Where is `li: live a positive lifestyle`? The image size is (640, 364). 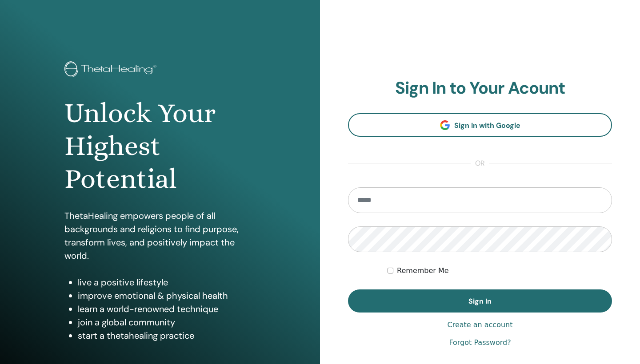
li: live a positive lifestyle is located at coordinates (167, 282).